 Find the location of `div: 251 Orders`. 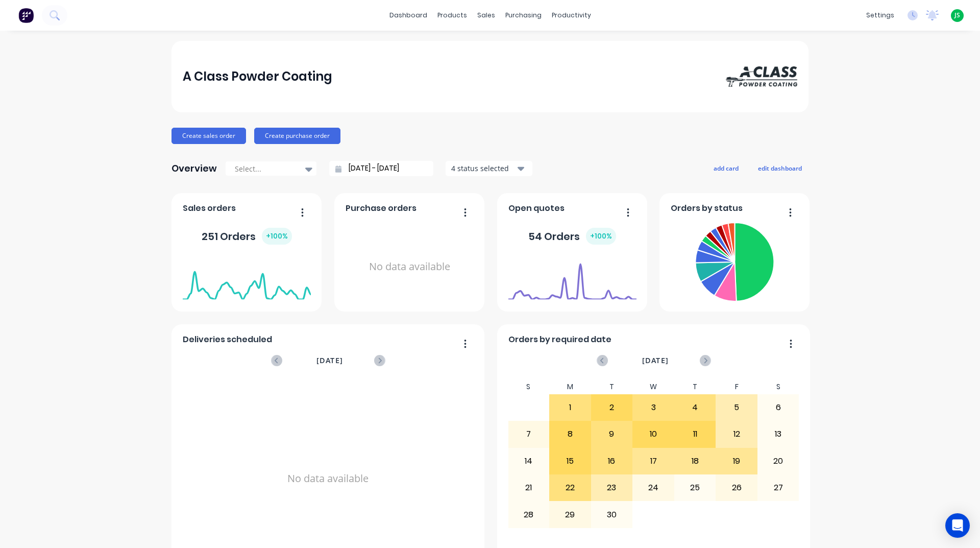

div: 251 Orders is located at coordinates (246, 236).